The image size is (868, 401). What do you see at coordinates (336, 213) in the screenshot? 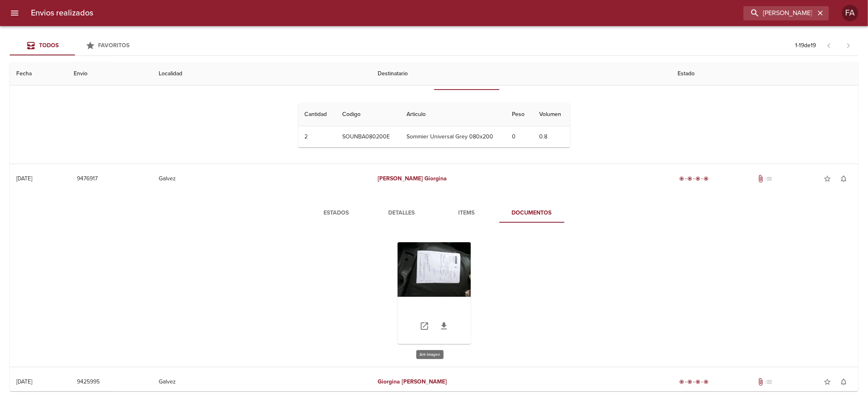
I see `span: Estados` at bounding box center [336, 213].